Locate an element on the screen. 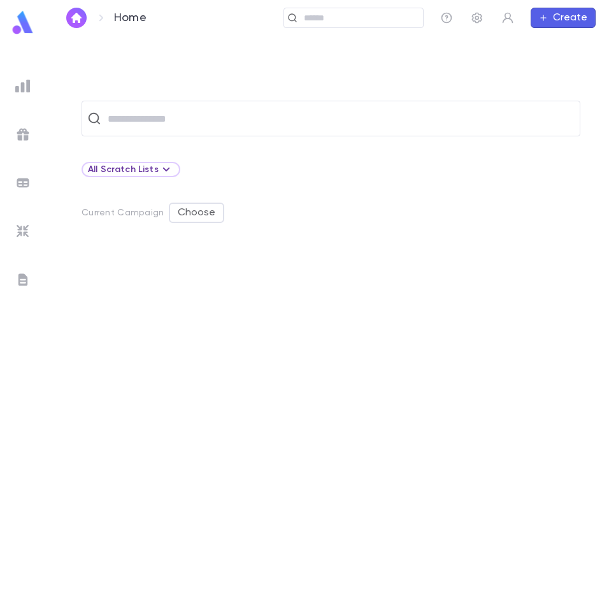  button: Create is located at coordinates (563, 18).